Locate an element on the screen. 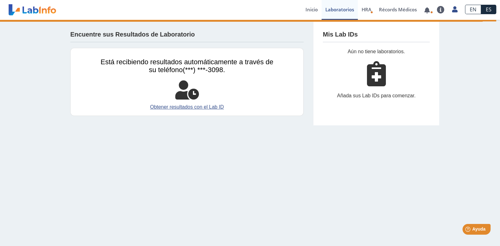 Image resolution: width=500 pixels, height=246 pixels. a: ES is located at coordinates (489, 9).